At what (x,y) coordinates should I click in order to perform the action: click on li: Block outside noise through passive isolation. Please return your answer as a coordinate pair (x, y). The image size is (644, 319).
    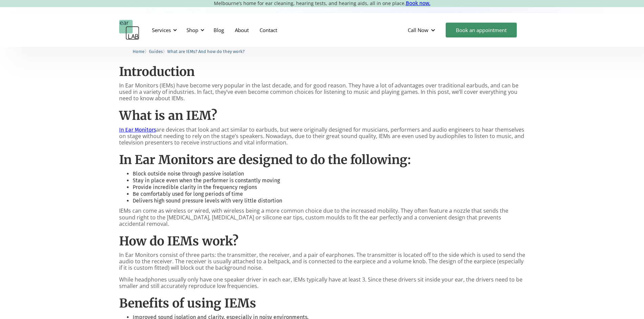
    Looking at the image, I should click on (329, 174).